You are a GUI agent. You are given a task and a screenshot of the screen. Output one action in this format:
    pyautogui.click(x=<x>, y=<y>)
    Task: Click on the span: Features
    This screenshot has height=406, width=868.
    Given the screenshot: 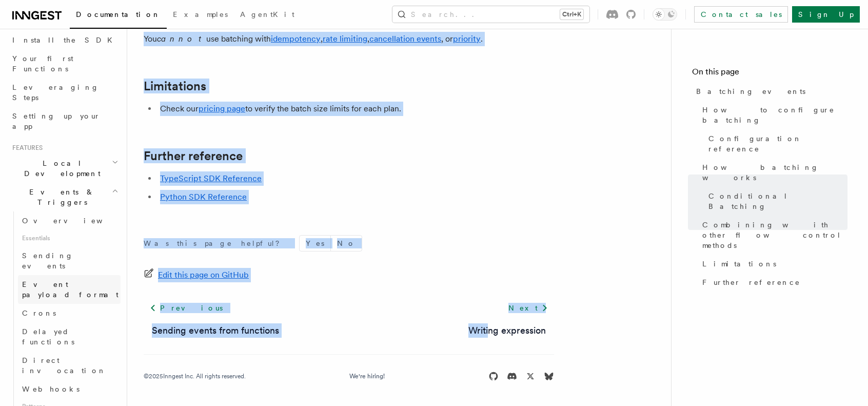 What is the action you would take?
    pyautogui.click(x=25, y=148)
    